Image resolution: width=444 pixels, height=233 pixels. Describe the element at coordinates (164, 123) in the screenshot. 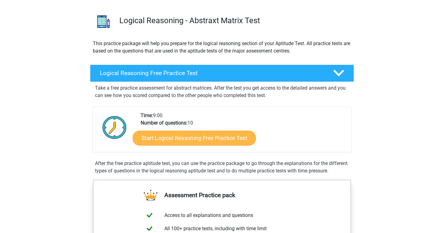

I see `b: Number of questions:` at that location.